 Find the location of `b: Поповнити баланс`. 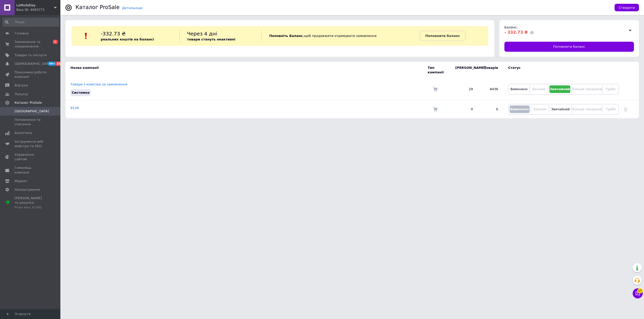

b: Поповнити баланс is located at coordinates (442, 36).